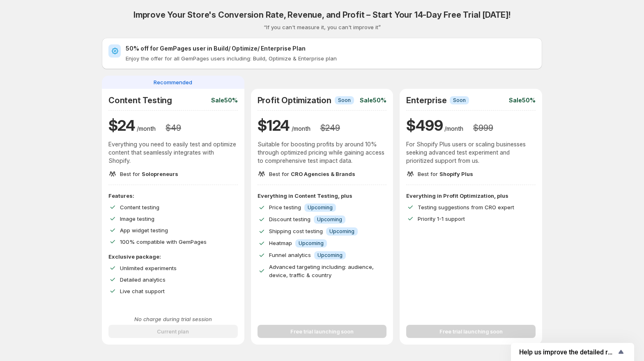 This screenshot has height=361, width=644. What do you see at coordinates (280, 243) in the screenshot?
I see `span: Heatmap` at bounding box center [280, 243].